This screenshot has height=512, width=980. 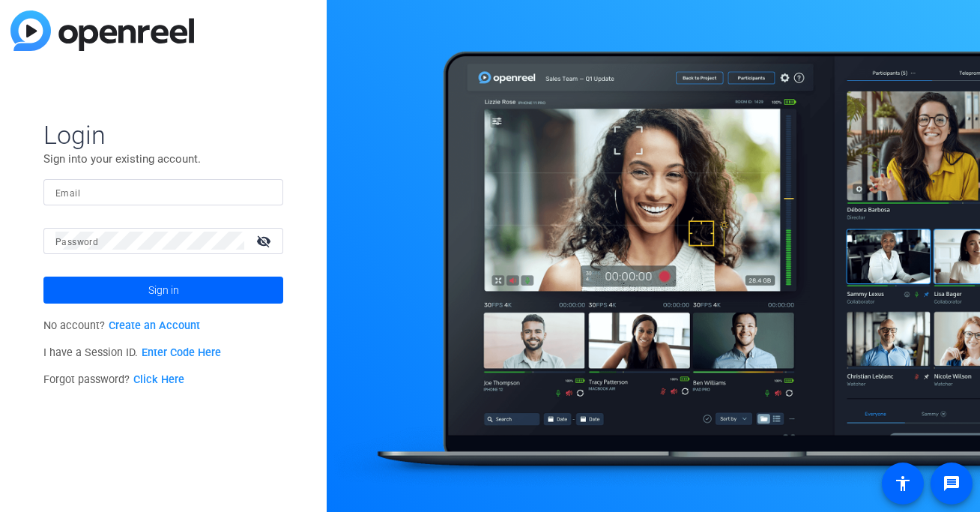 I want to click on img: blue-gradient.svg, so click(x=102, y=31).